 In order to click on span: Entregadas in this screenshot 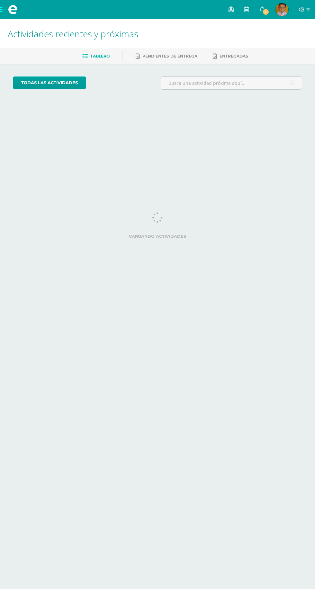, I will do `click(233, 56)`.